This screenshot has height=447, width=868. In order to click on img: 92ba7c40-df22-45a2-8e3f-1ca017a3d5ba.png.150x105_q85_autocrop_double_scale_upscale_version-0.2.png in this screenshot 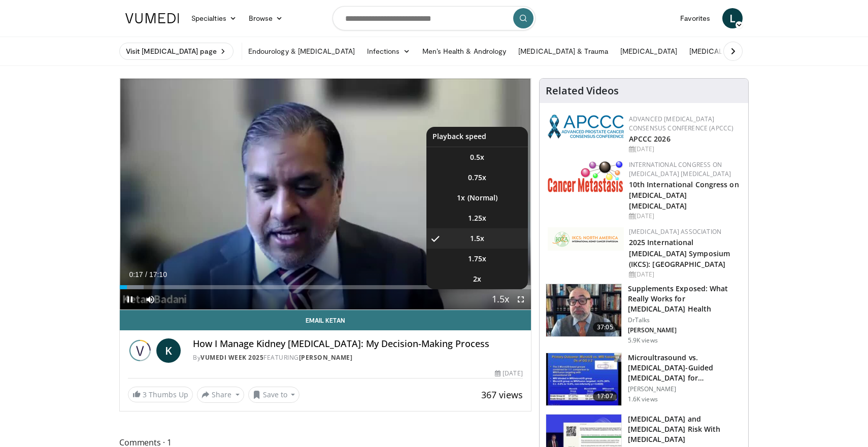, I will do `click(585, 126)`.